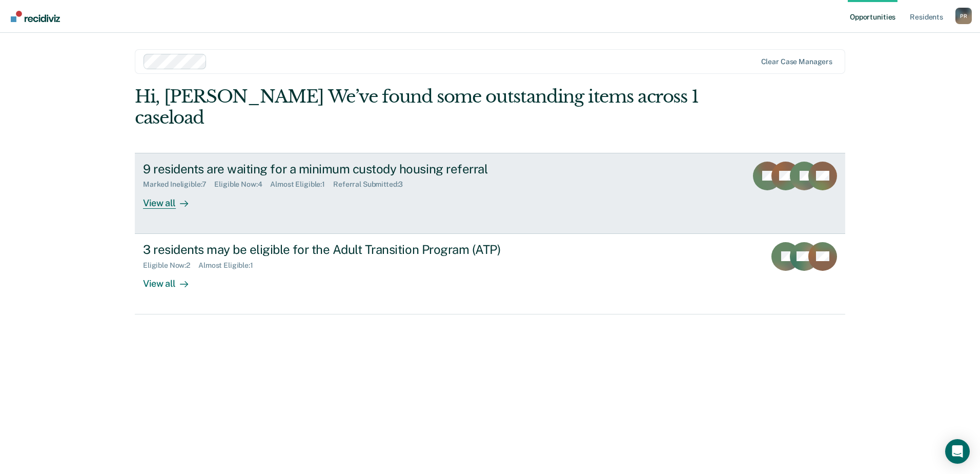 Image resolution: width=980 pixels, height=474 pixels. Describe the element at coordinates (490, 194) in the screenshot. I see `a: 9 residents are waiting for a minimum custody housing referralMarked Ineligible:7Eligible Now:4Al...` at that location.